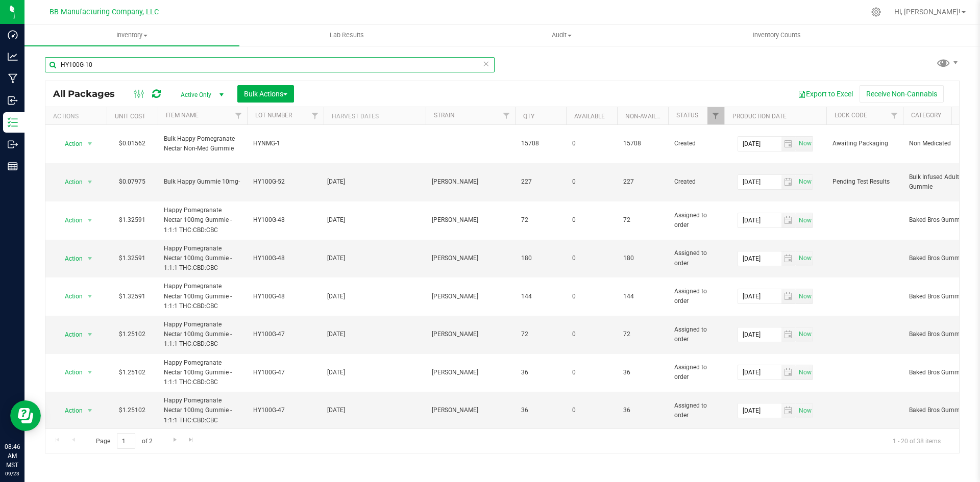 The width and height of the screenshot is (980, 482). I want to click on span: All Packages, so click(89, 94).